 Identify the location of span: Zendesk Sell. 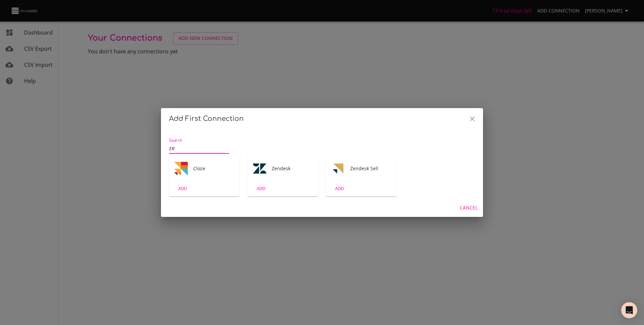
(370, 169).